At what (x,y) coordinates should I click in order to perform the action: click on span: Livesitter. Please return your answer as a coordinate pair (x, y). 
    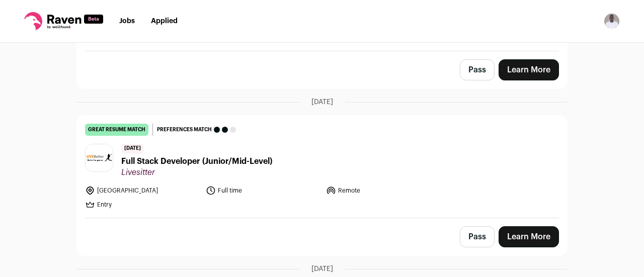
    Looking at the image, I should click on (197, 172).